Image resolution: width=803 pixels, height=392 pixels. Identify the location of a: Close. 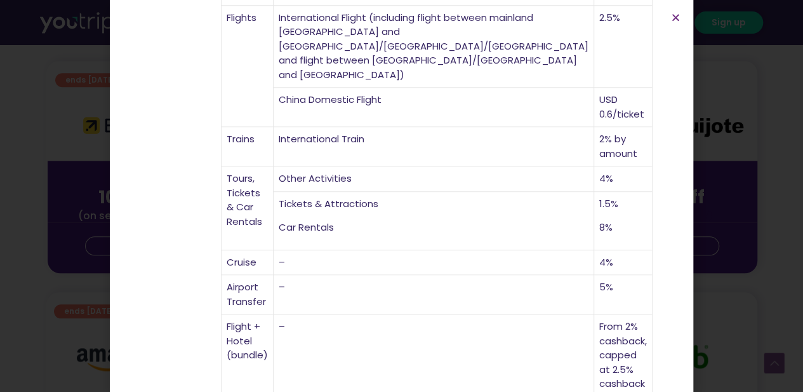
(676, 17).